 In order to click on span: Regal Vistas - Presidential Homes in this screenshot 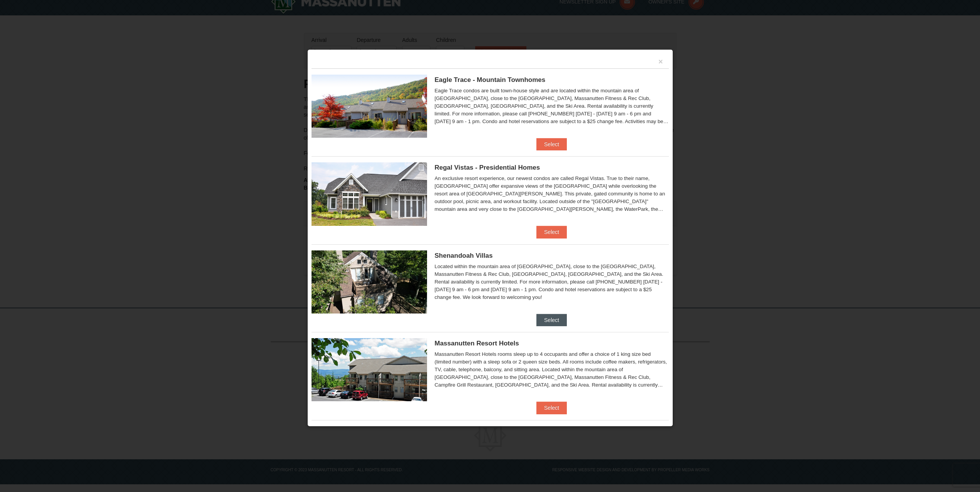, I will do `click(487, 168)`.